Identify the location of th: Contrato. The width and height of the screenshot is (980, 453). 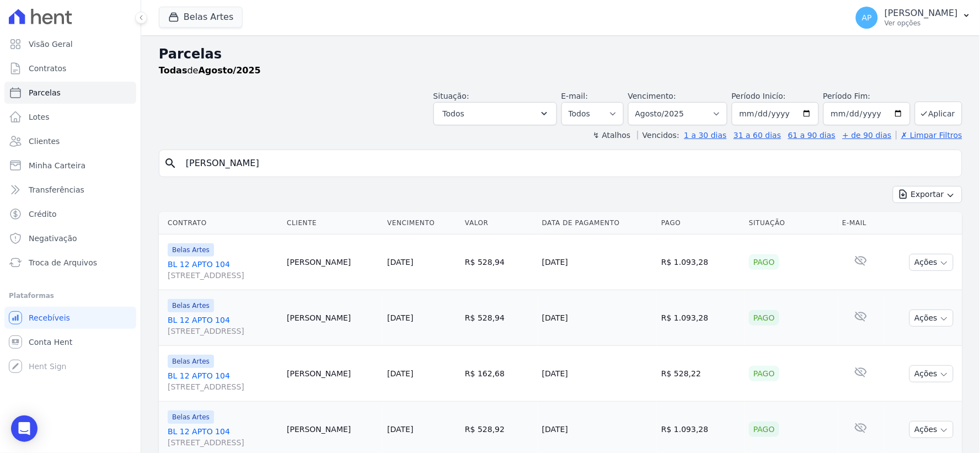
(221, 223).